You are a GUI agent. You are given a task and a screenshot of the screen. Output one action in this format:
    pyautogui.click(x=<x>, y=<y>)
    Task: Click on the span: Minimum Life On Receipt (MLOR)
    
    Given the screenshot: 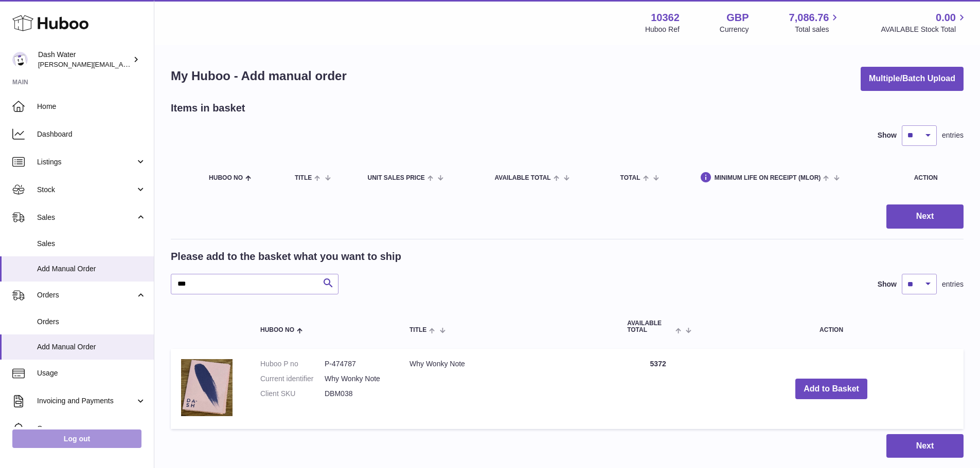 What is the action you would take?
    pyautogui.click(x=767, y=178)
    